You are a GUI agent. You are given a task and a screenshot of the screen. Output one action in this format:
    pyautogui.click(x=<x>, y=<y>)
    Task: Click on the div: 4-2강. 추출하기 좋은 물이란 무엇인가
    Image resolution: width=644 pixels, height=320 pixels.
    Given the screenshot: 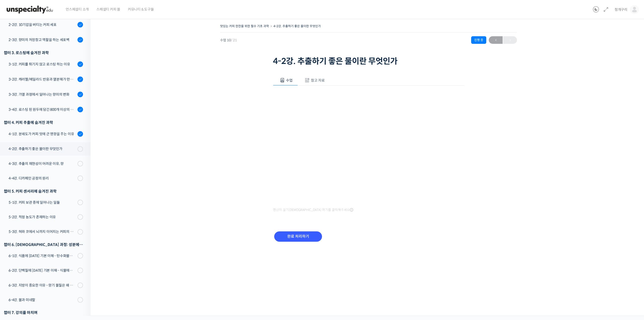 What is the action you would take?
    pyautogui.click(x=42, y=149)
    